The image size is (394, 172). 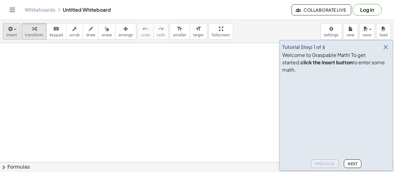 What do you see at coordinates (12, 35) in the screenshot?
I see `span: insert` at bounding box center [12, 35].